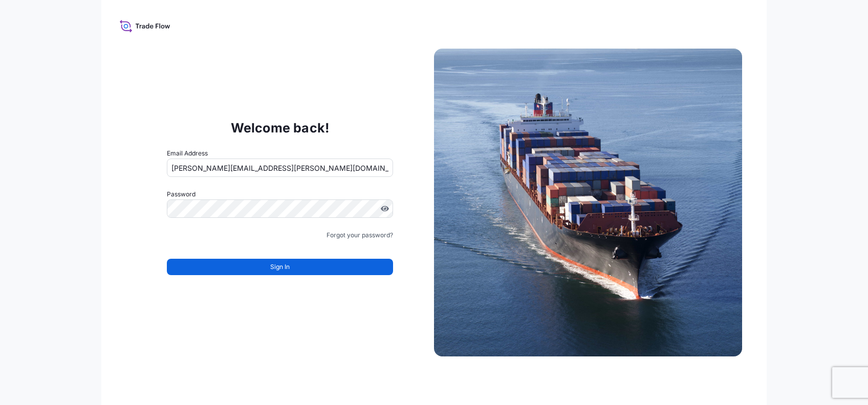 This screenshot has width=868, height=405. I want to click on button: Show password, so click(385, 209).